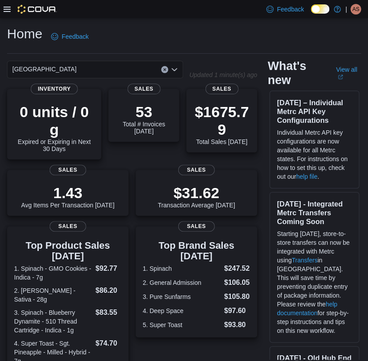  What do you see at coordinates (237, 325) in the screenshot?
I see `dd: $93.80` at bounding box center [237, 325].